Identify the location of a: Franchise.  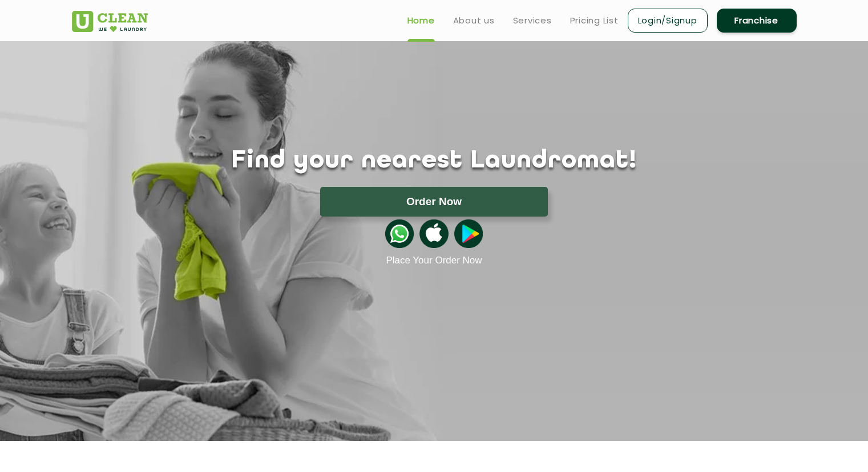
(757, 21).